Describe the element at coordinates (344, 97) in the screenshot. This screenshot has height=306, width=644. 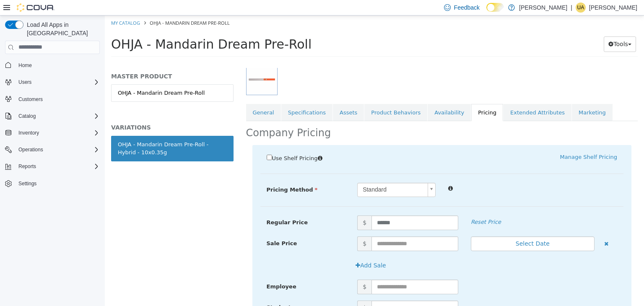
I see `a: Availability` at that location.